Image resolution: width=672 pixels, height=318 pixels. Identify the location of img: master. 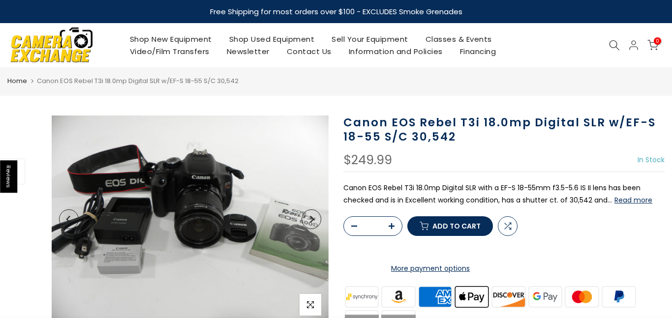
(582, 297).